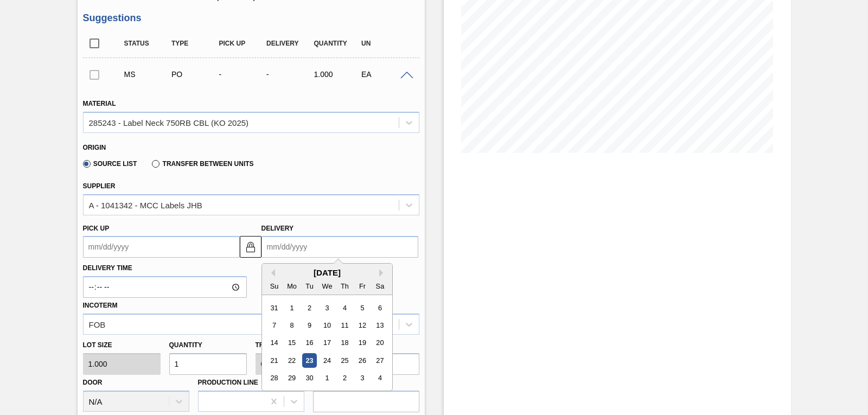 Image resolution: width=868 pixels, height=415 pixels. What do you see at coordinates (93, 382) in the screenshot?
I see `label: Door` at bounding box center [93, 382].